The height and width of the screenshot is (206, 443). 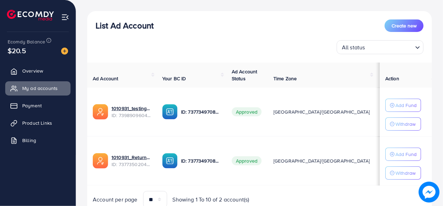 I want to click on span: ID: 7377350204250456080, so click(x=131, y=164).